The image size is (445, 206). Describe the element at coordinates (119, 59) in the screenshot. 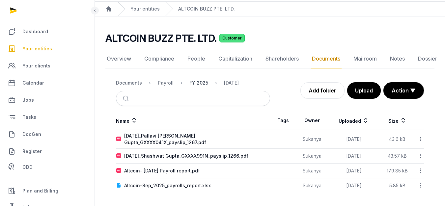

I see `a: Overview` at that location.